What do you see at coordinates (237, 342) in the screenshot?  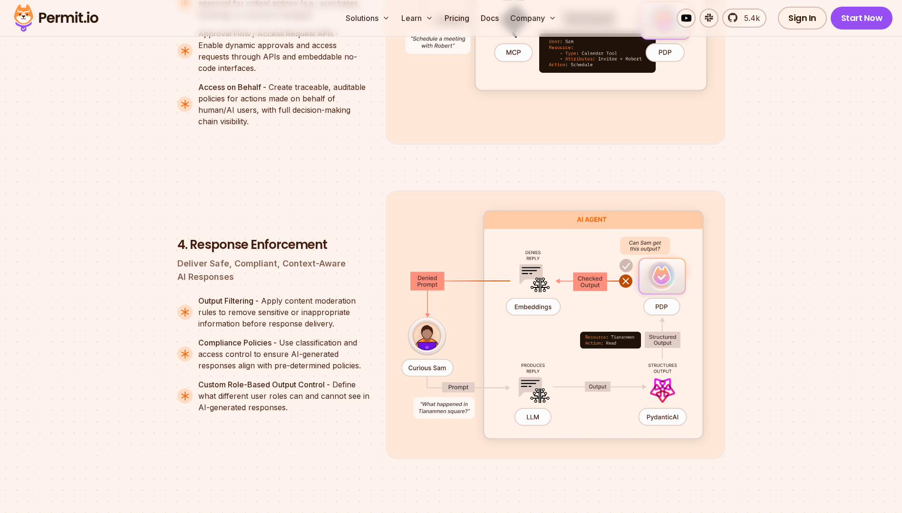 I see `strong: Compliance Policies -` at bounding box center [237, 342].